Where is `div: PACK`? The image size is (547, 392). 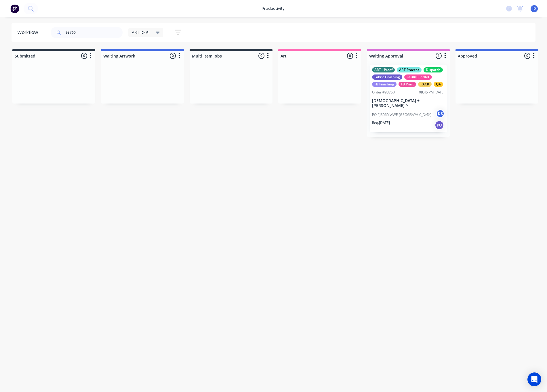
div: PACK is located at coordinates (424, 84).